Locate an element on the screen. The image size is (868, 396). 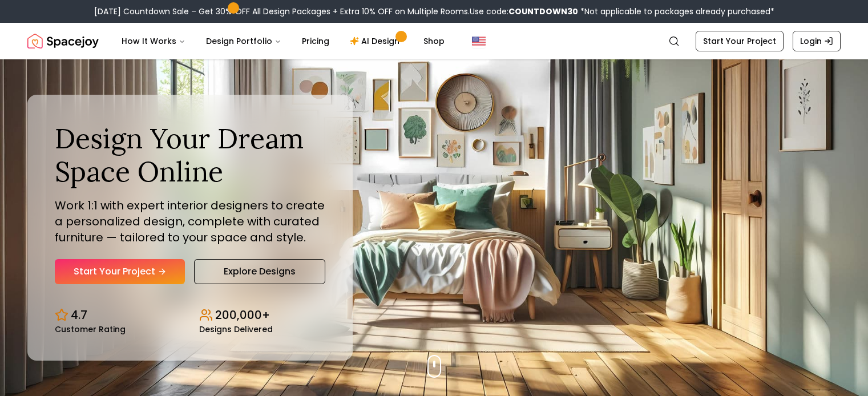
a: Login is located at coordinates (817, 41).